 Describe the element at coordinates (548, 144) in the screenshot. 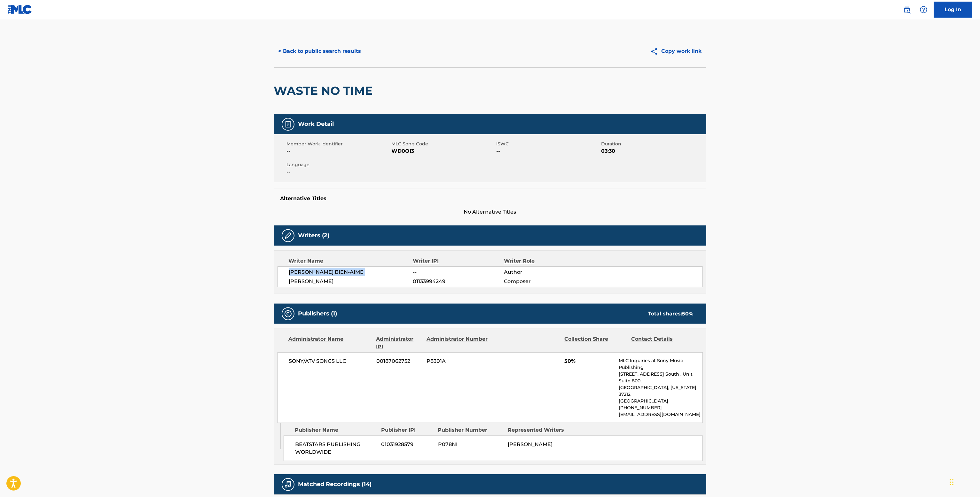

I see `span: ISWC` at that location.